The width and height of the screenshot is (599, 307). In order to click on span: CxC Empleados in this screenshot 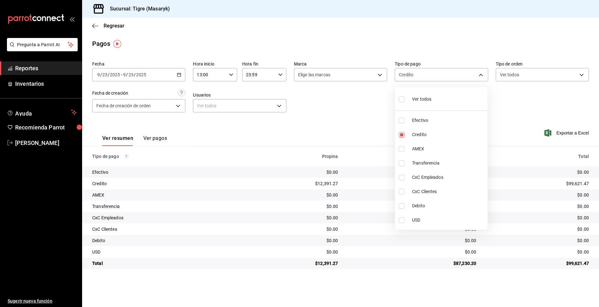, I will do `click(449, 177)`.